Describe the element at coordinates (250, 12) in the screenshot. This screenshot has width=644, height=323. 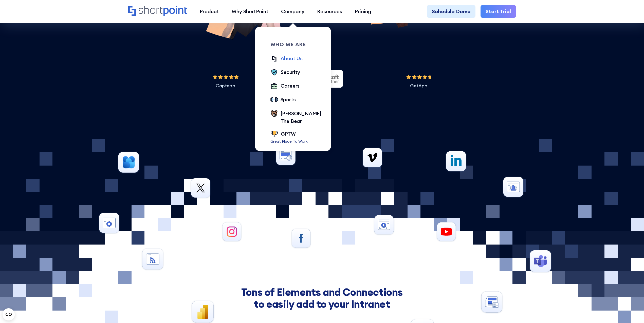
I see `a: Why ShortPoint` at that location.